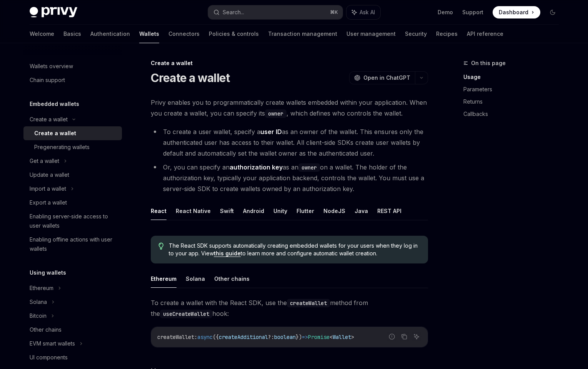 The width and height of the screenshot is (588, 369). What do you see at coordinates (49, 175) in the screenshot?
I see `div: Update a wallet` at bounding box center [49, 175].